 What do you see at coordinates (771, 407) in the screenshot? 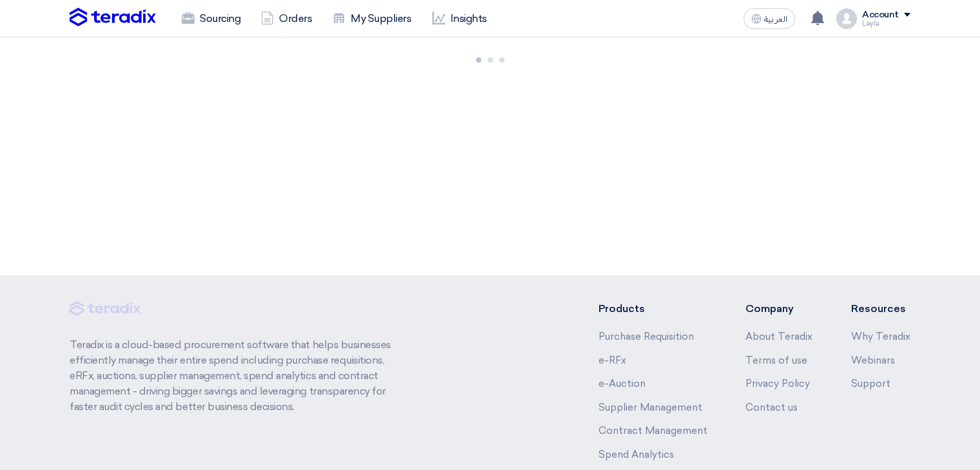
I see `a: Contact us` at bounding box center [771, 407].